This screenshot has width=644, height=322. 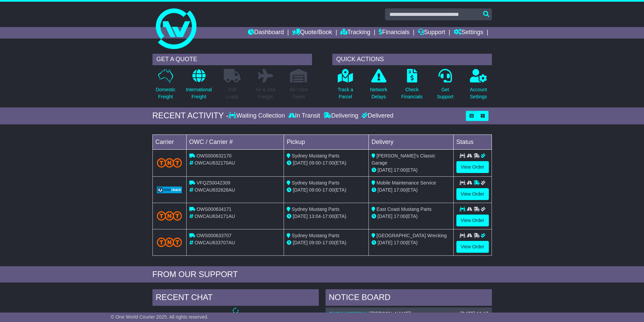 What do you see at coordinates (411, 86) in the screenshot?
I see `a: CheckFinancials` at bounding box center [411, 86].